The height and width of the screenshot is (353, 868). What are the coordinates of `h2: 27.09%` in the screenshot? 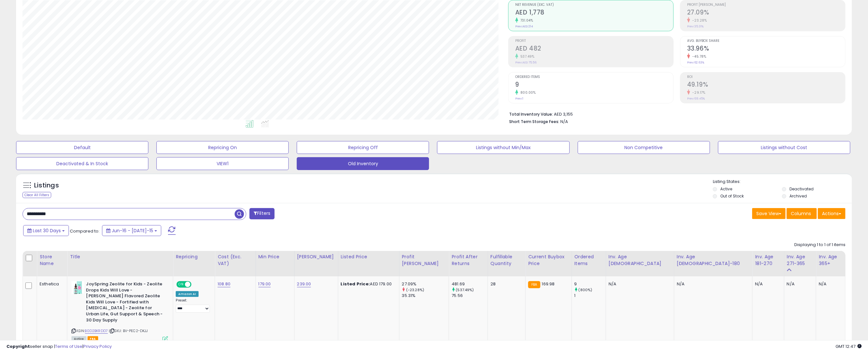 It's located at (767, 13).